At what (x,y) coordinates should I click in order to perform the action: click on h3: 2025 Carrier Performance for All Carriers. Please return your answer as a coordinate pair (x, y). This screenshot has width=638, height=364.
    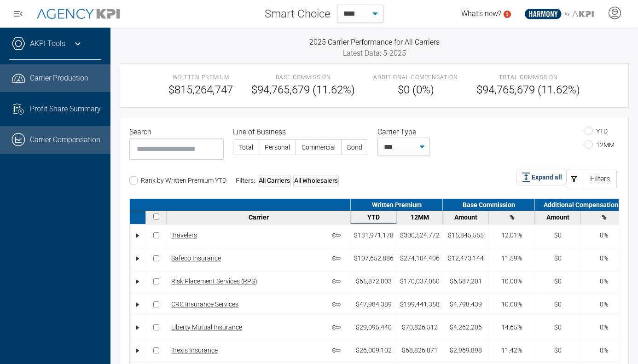
    Looking at the image, I should click on (374, 42).